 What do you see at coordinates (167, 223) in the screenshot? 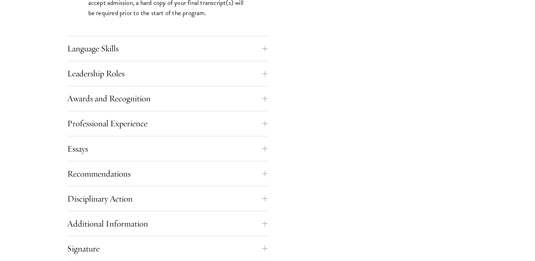
I see `button: Additional Information` at bounding box center [167, 223].